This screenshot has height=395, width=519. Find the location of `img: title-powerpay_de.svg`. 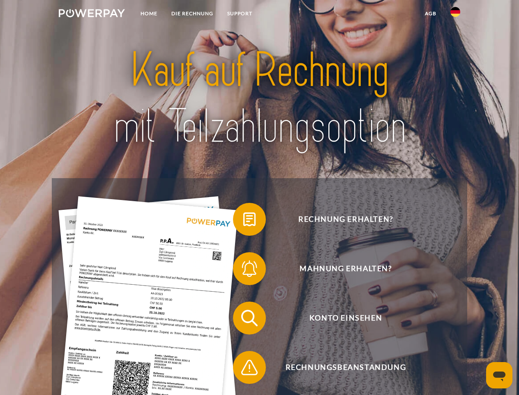

img: title-powerpay_de.svg is located at coordinates (259, 98).